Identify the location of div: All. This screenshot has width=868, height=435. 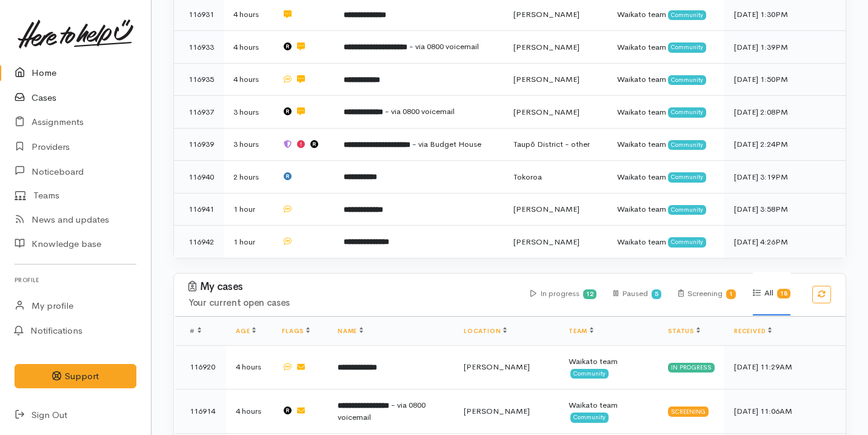
(772, 294).